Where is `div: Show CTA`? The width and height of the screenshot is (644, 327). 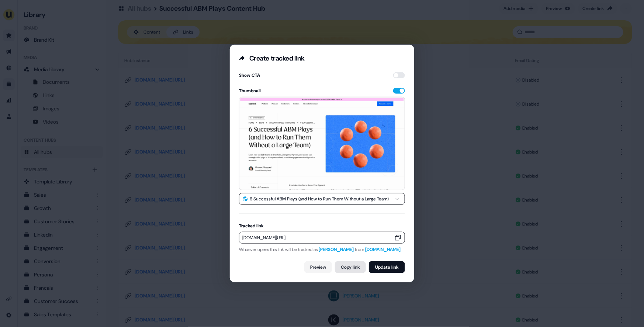 div: Show CTA is located at coordinates (249, 75).